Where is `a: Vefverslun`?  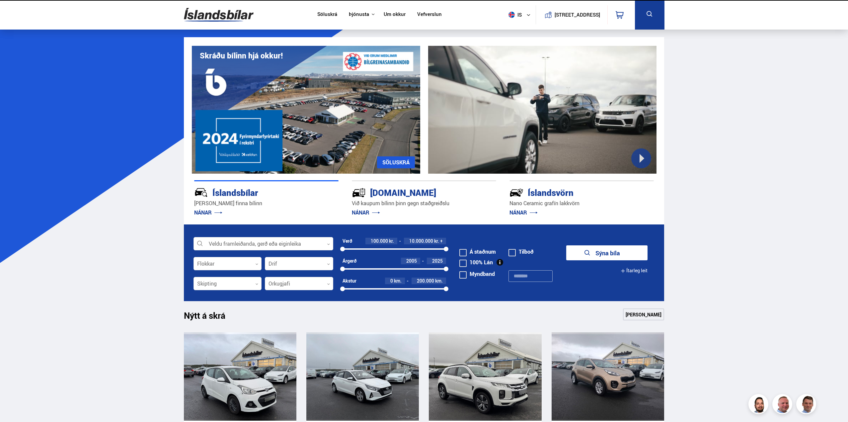
a: Vefverslun is located at coordinates (430, 15).